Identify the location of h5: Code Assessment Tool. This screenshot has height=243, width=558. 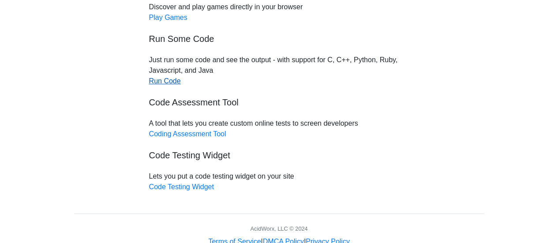
(279, 102).